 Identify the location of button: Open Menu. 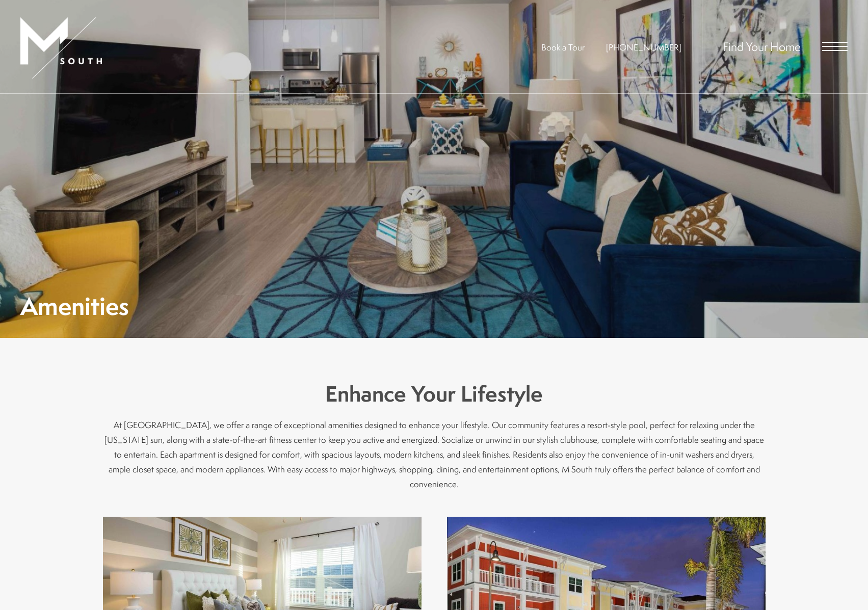
(835, 47).